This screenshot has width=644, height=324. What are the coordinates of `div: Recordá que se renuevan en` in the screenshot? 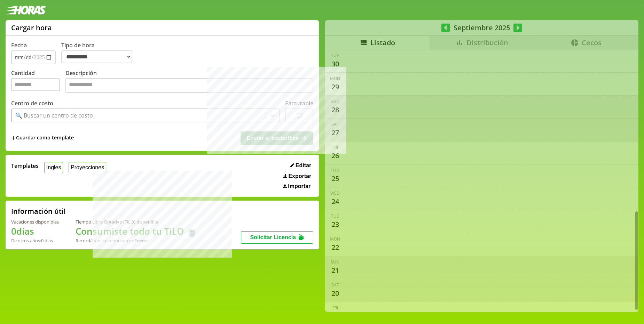 It's located at (137, 241).